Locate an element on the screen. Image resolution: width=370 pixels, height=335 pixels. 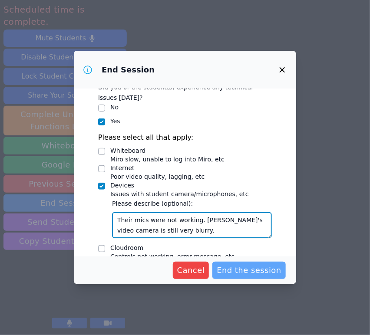
div: Devices is located at coordinates (179, 186).